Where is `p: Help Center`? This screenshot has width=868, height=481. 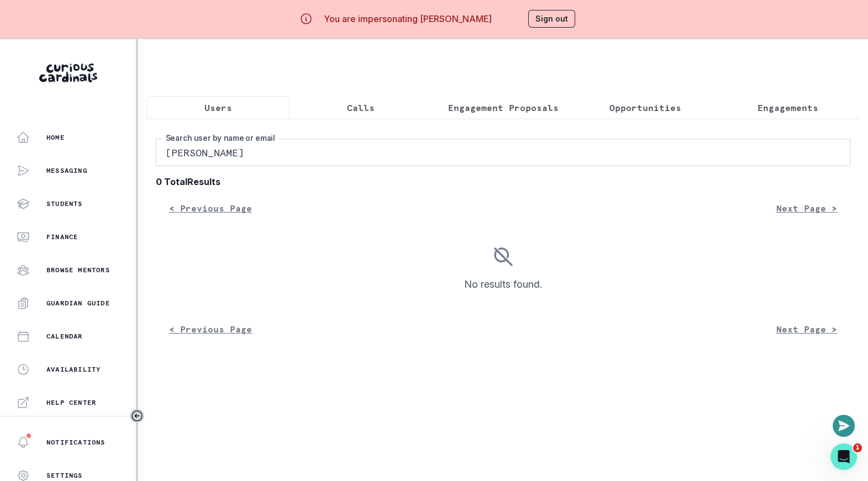 p: Help Center is located at coordinates (71, 403).